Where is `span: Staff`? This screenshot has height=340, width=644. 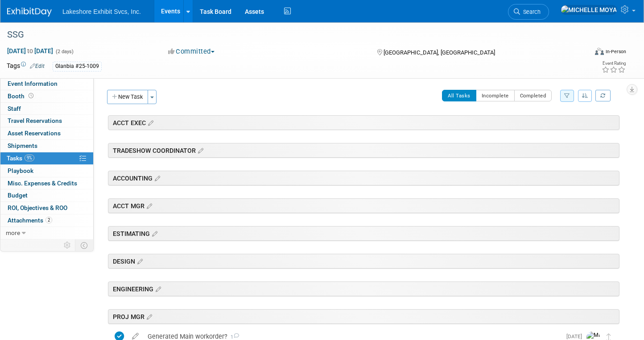
span: Staff is located at coordinates (14, 108).